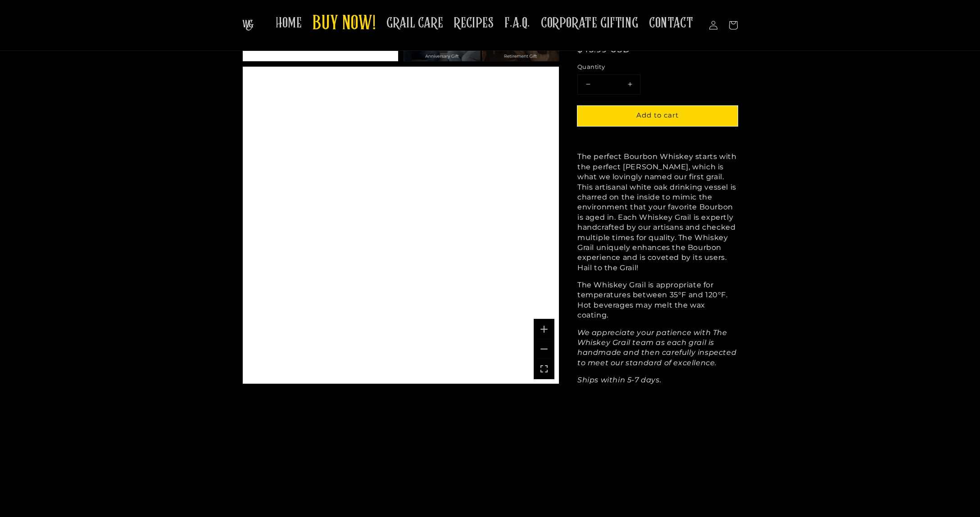 This screenshot has width=980, height=517. I want to click on button: Enter Fullscreen, so click(544, 369).